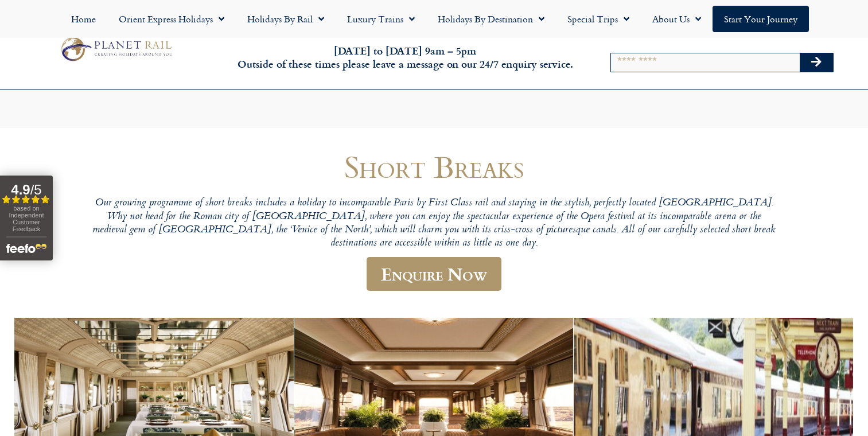  What do you see at coordinates (761, 19) in the screenshot?
I see `a: Start your Journey` at bounding box center [761, 19].